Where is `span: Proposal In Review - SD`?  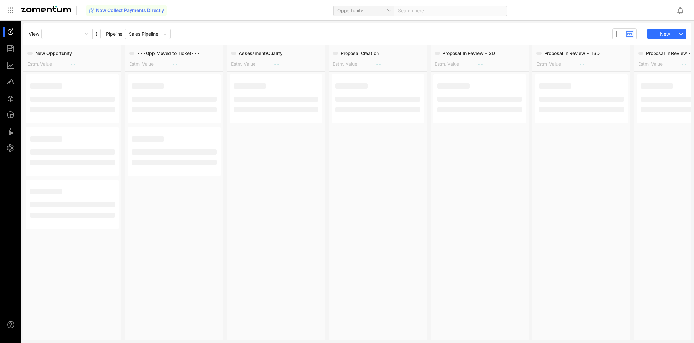
span: Proposal In Review - SD is located at coordinates (468, 53).